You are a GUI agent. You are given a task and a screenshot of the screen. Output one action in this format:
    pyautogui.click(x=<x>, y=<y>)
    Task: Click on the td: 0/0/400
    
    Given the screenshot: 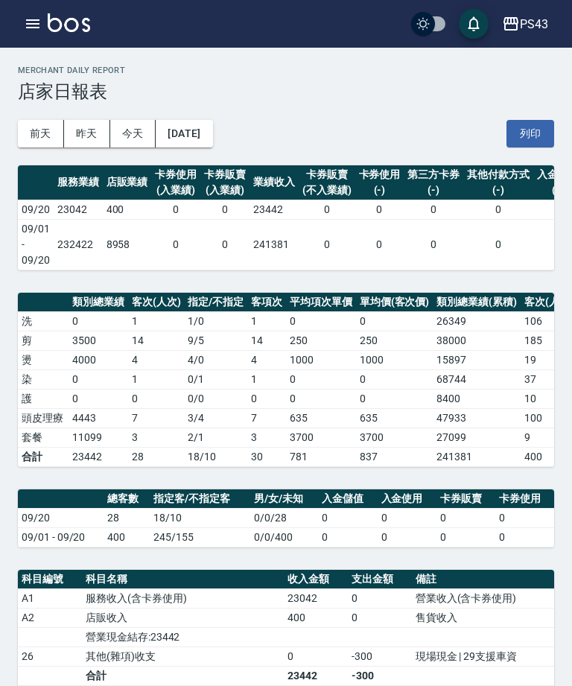 What is the action you would take?
    pyautogui.click(x=284, y=537)
    